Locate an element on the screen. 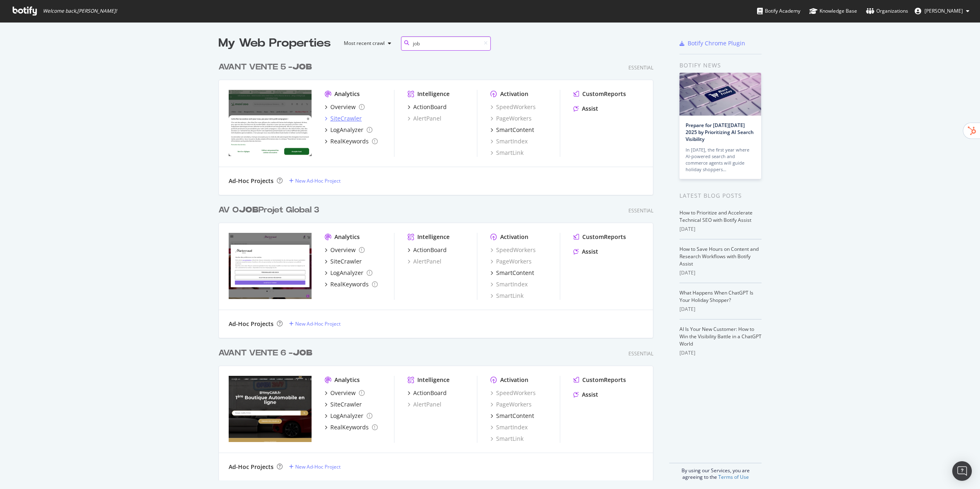 Image resolution: width=980 pixels, height=489 pixels. img: latribu.fr is located at coordinates (270, 409).